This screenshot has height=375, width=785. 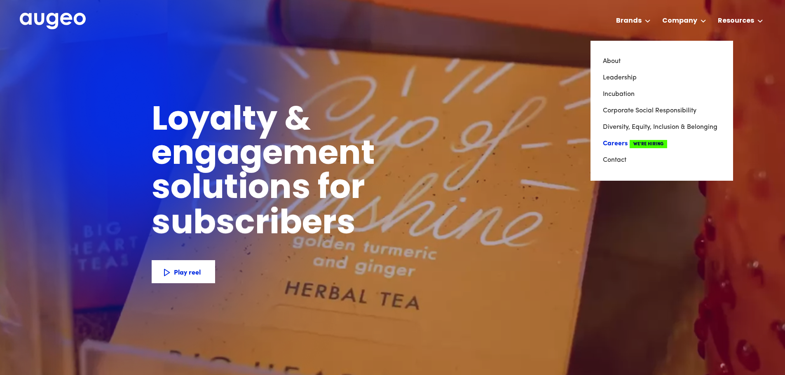 I want to click on a: Corporate Social Responsibility, so click(x=662, y=111).